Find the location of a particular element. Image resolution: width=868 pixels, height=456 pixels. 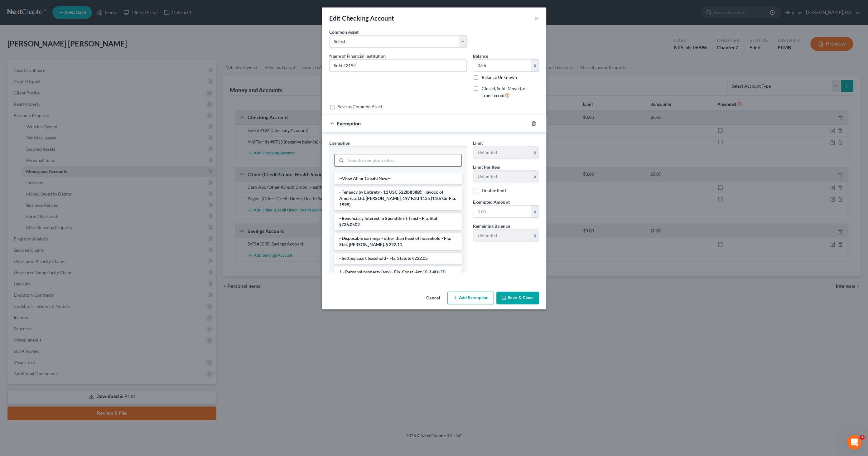

label: Balance is located at coordinates (480, 56).